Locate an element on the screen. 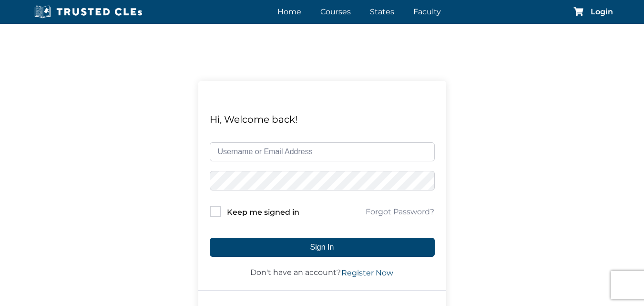 This screenshot has height=306, width=644. span: Login is located at coordinates (601, 12).